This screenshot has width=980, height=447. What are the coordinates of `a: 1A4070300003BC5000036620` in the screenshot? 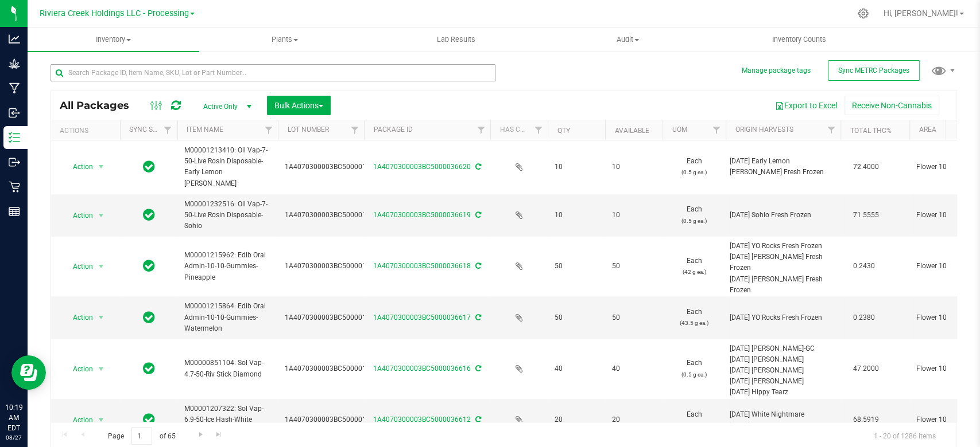 It's located at (422, 167).